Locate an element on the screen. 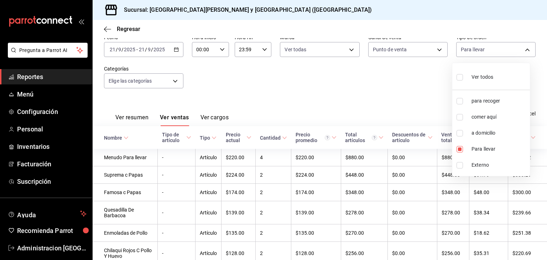  span: comer aquí is located at coordinates (499, 117).